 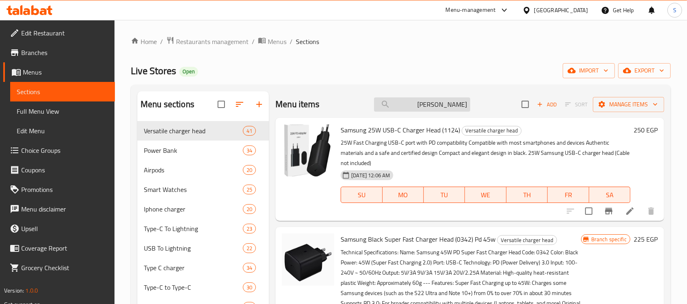 What do you see at coordinates (249, 150) in the screenshot?
I see `span: 34` at bounding box center [249, 150].